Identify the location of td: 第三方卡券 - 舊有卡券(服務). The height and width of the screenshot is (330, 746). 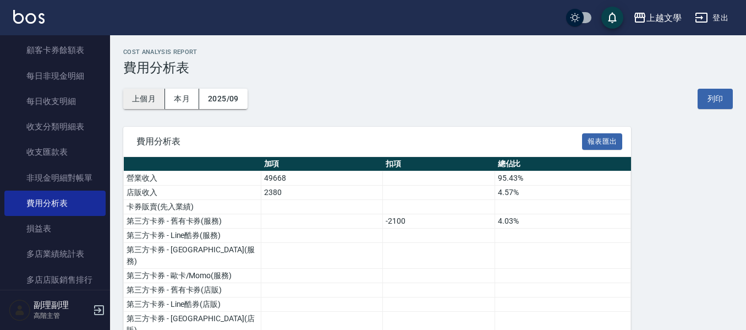
(193, 221).